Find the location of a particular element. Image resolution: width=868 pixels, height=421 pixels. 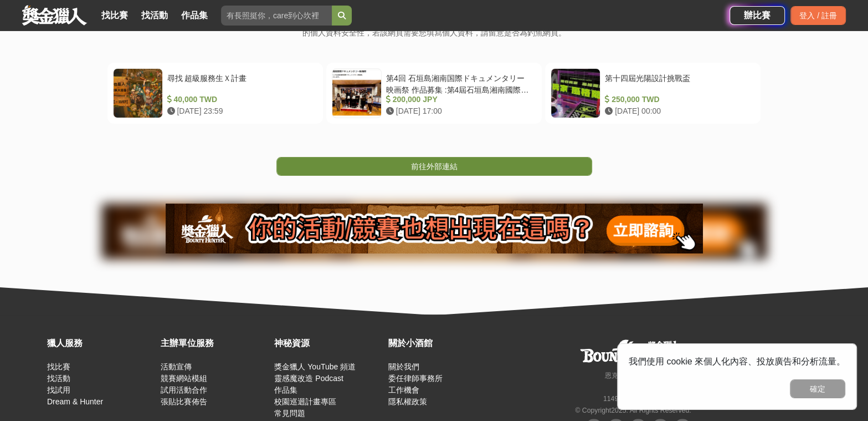

img: 905fc34d-8193-4fb2-a793-270a69788fd0.png is located at coordinates (435, 228).